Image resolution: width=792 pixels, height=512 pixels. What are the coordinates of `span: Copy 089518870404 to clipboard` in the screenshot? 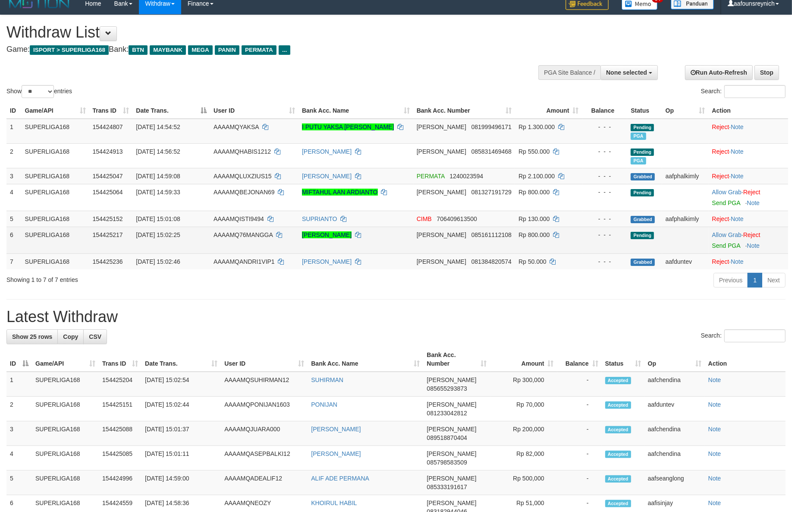 It's located at (447, 438).